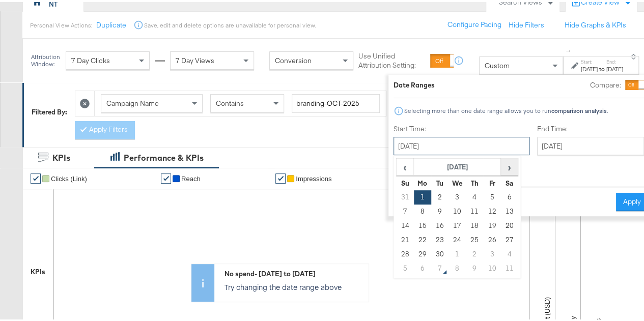 This screenshot has width=644, height=321. Describe the element at coordinates (49, 110) in the screenshot. I see `div: Filtered By:` at that location.